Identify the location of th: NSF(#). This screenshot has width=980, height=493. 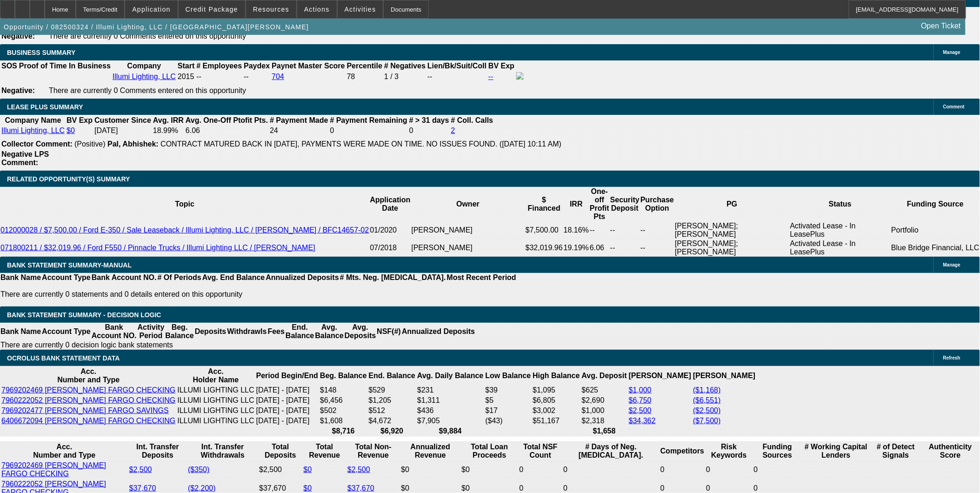
(388, 331).